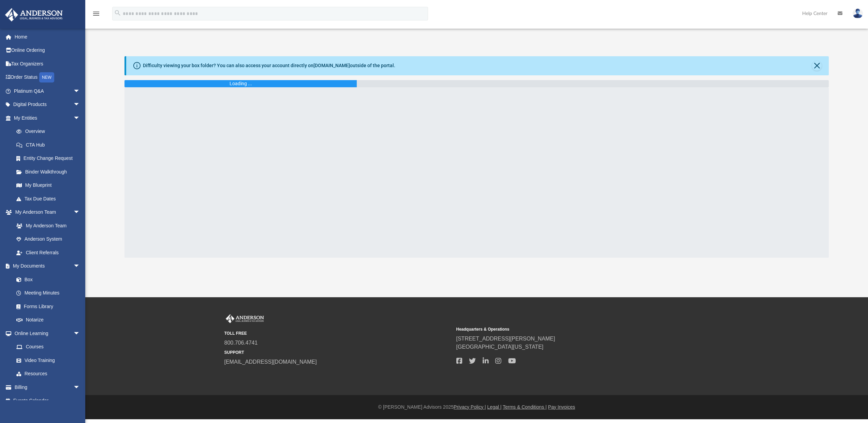 The width and height of the screenshot is (868, 423). Describe the element at coordinates (241, 84) in the screenshot. I see `div: Loading ...` at that location.